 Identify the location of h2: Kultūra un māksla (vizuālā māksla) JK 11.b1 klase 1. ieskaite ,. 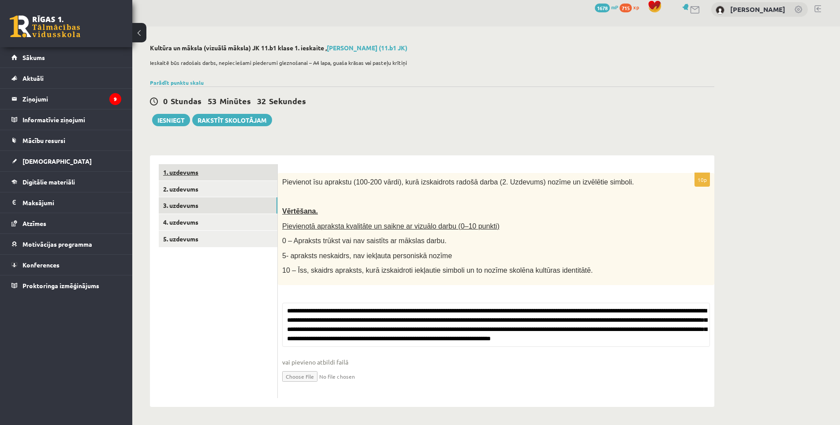
(432, 48).